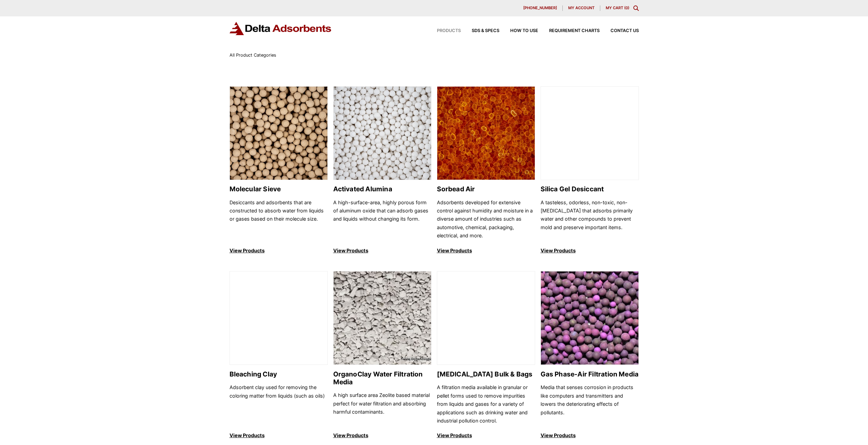  I want to click on p: A high-surface-area, highly porous form of aluminum oxide that can adsorb gases and liquids witho..., so click(382, 219).